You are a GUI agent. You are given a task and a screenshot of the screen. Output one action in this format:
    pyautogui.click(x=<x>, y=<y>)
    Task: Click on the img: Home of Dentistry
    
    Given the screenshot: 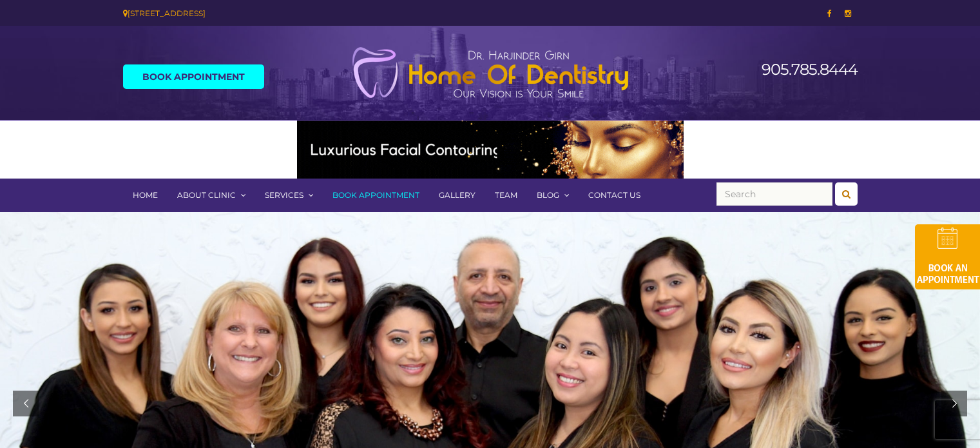 What is the action you would take?
    pyautogui.click(x=490, y=73)
    